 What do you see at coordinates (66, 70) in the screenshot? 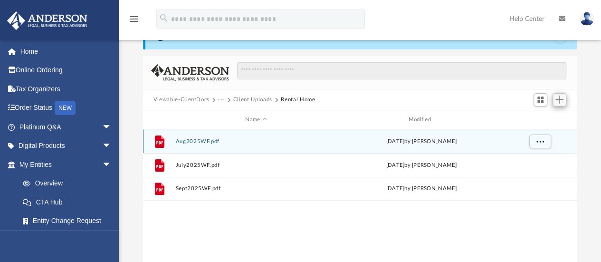
I see `a: Online Ordering` at bounding box center [66, 70].